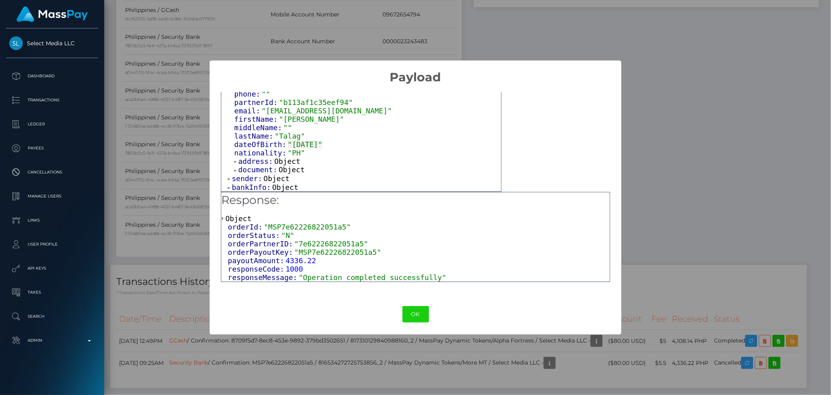 This screenshot has width=831, height=395. What do you see at coordinates (52, 244) in the screenshot?
I see `p: User Profile` at bounding box center [52, 244].